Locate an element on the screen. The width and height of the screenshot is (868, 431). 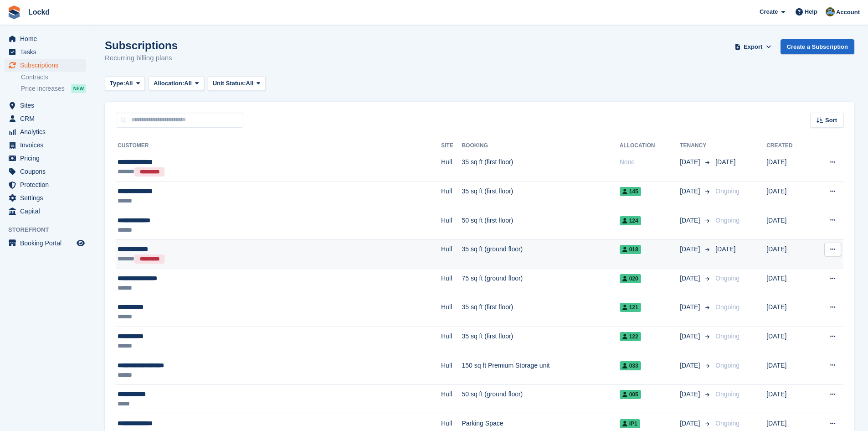
span: Unit Status: is located at coordinates (229, 84).